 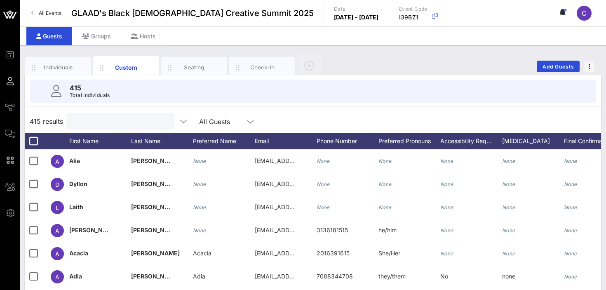 What do you see at coordinates (413, 9) in the screenshot?
I see `p: Event Code` at bounding box center [413, 9].